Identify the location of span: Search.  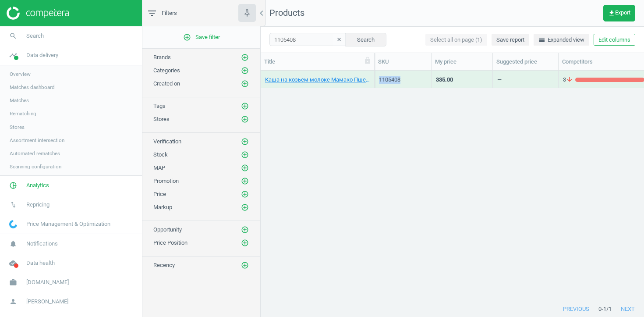
(35, 36).